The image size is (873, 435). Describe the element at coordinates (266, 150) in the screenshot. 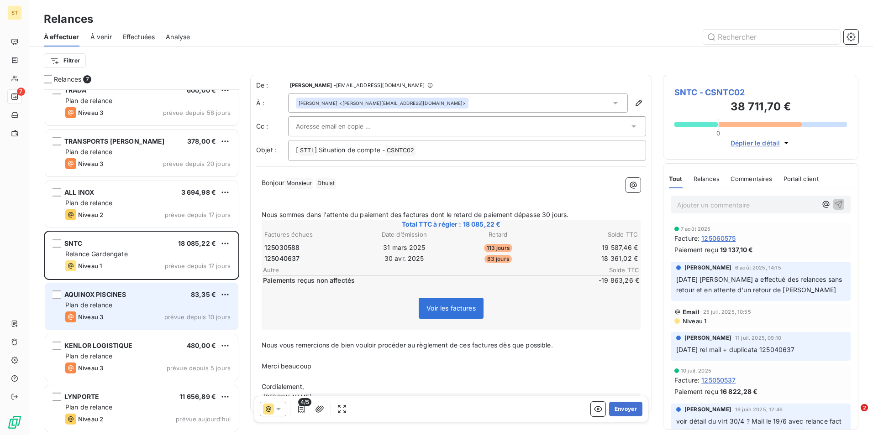

I see `span: Objet :` at that location.